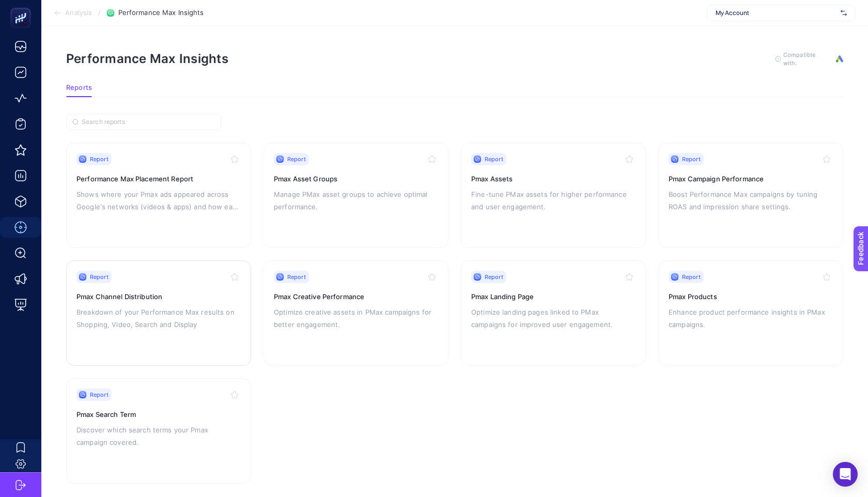 Image resolution: width=868 pixels, height=497 pixels. What do you see at coordinates (148, 58) in the screenshot?
I see `h1: Performance Max Insights` at bounding box center [148, 58].